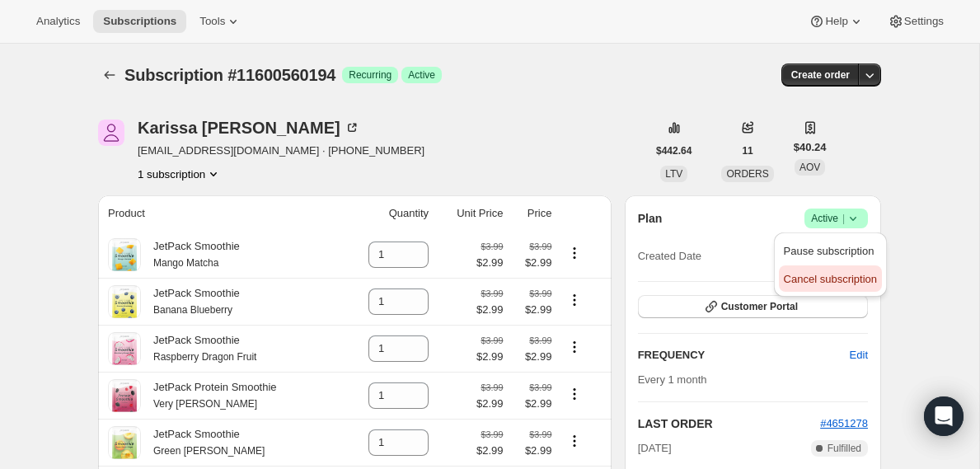 The height and width of the screenshot is (469, 980). I want to click on span: Edit, so click(859, 355).